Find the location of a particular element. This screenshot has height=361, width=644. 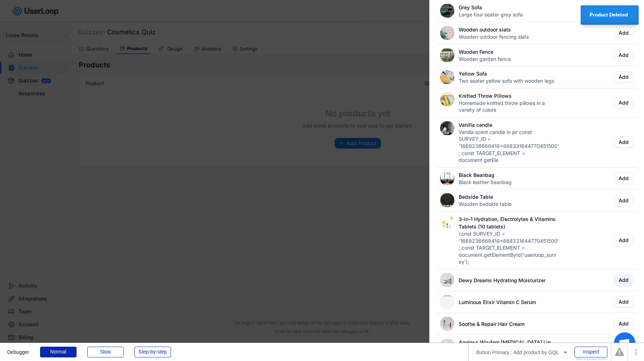

div: Open chat is located at coordinates (625, 343).